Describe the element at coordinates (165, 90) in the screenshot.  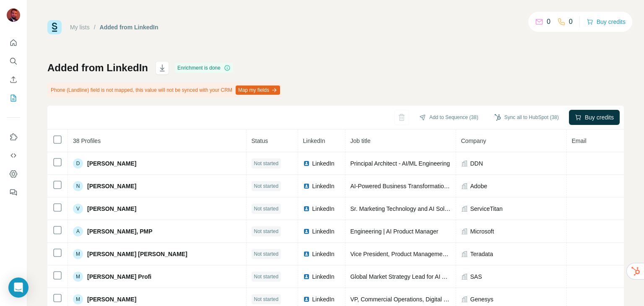
I see `div: Phone (Landline) field is not mapped, this value will not be synced with your CRM` at that location.